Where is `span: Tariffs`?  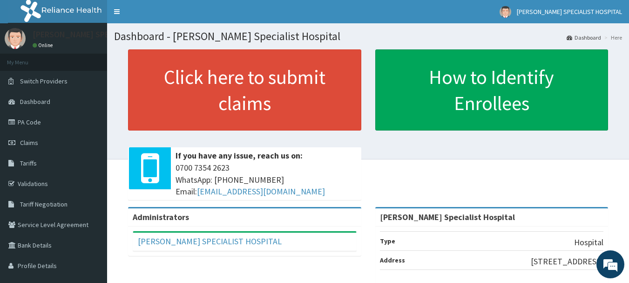 span: Tariffs is located at coordinates (28, 163).